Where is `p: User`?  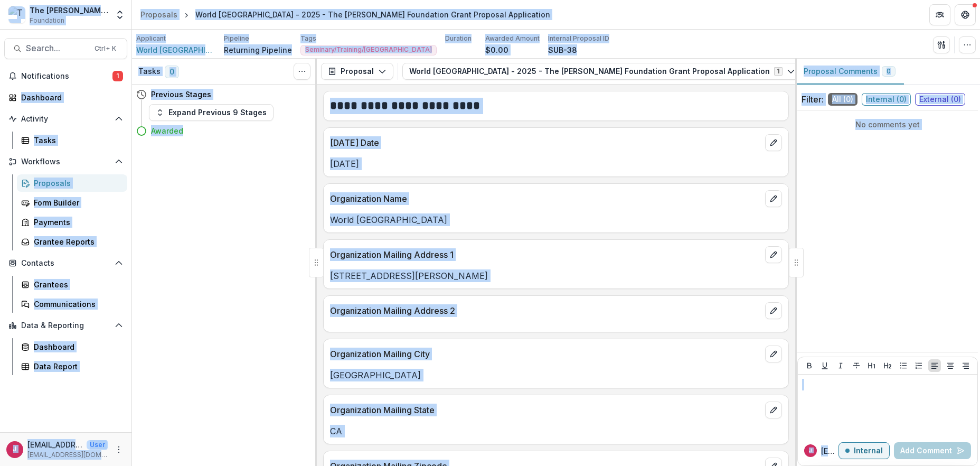 p: User is located at coordinates (97, 445).